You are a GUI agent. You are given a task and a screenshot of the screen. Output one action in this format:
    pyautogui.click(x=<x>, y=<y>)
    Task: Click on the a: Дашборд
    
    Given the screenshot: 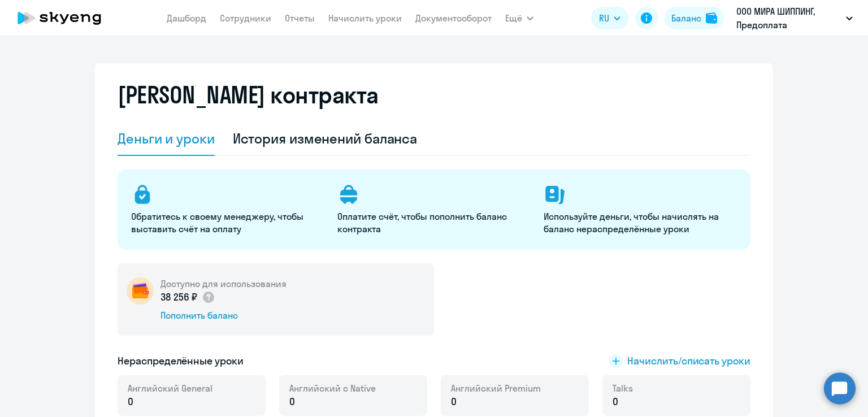 What is the action you would take?
    pyautogui.click(x=187, y=18)
    